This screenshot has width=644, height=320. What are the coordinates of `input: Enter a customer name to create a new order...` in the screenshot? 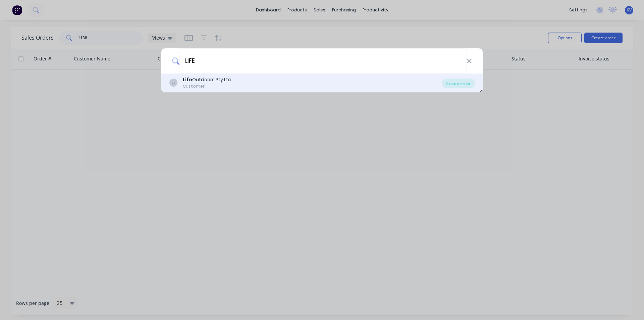 It's located at (323, 61).